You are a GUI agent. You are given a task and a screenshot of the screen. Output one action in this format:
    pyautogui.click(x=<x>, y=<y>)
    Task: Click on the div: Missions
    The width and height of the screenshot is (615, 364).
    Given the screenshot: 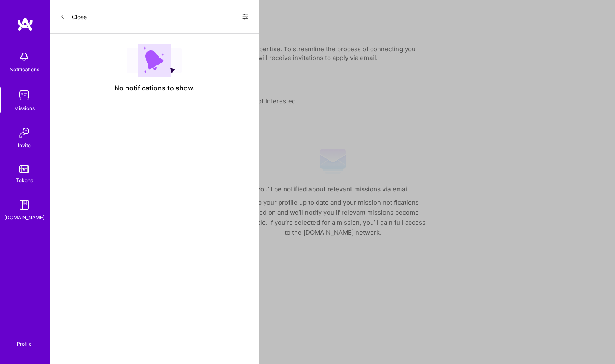 What is the action you would take?
    pyautogui.click(x=24, y=108)
    